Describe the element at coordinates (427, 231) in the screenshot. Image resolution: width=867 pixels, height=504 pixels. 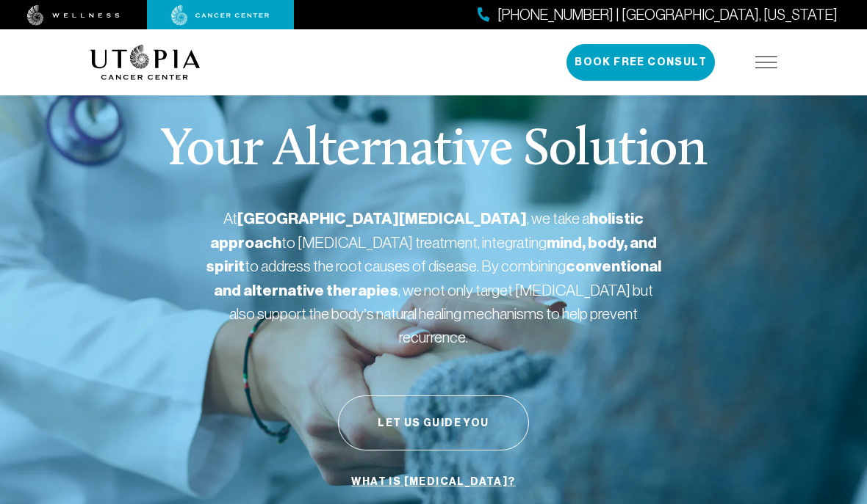
I see `strong: holistic approach` at that location.